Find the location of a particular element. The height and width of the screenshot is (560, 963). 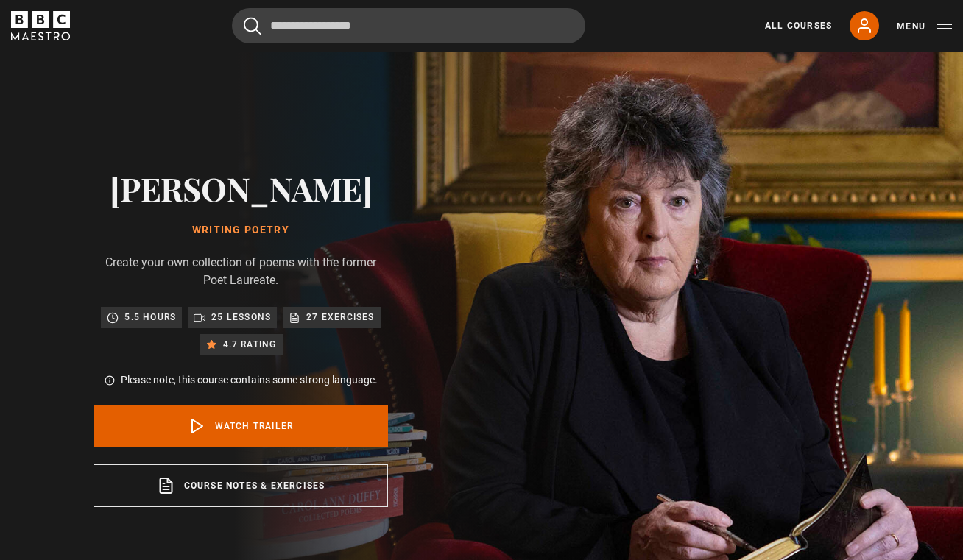

p: 4.7 rating is located at coordinates (250, 344).